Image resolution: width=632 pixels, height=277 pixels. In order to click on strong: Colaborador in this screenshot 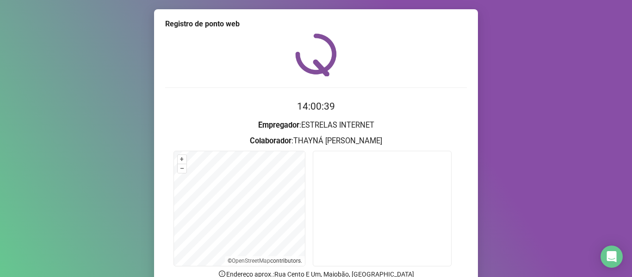, I will do `click(271, 141)`.